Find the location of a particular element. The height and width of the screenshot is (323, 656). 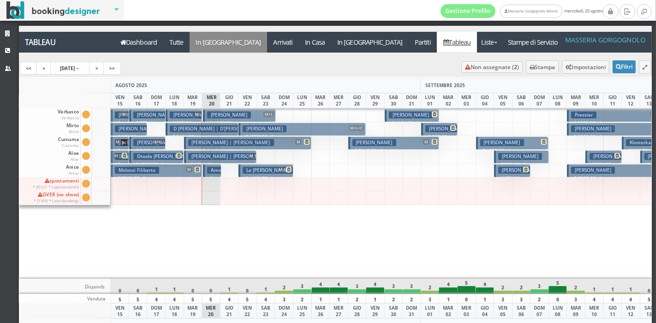

div: LUN 25 is located at coordinates (302, 101).